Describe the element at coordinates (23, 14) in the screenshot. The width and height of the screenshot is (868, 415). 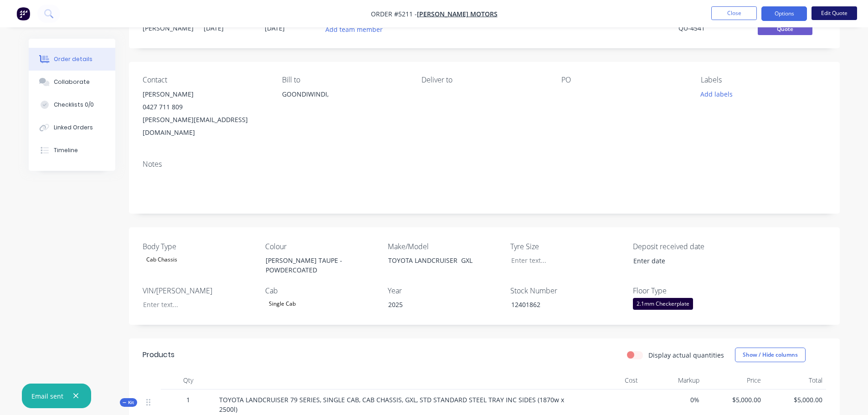
I see `img: Factory` at that location.